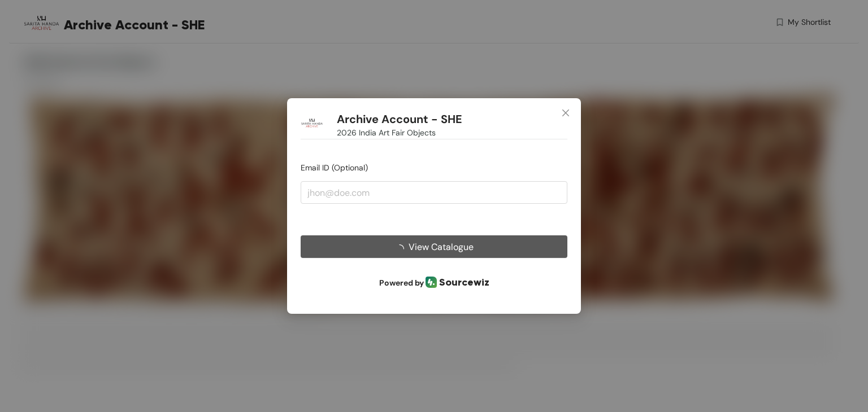  I want to click on a: Powered by /static/media/Logo.0d0ed058.svgSourcewiz, so click(434, 284).